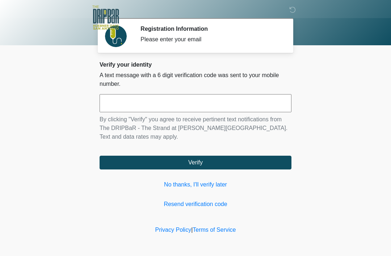  I want to click on a: No thanks, I'll verify later, so click(195, 184).